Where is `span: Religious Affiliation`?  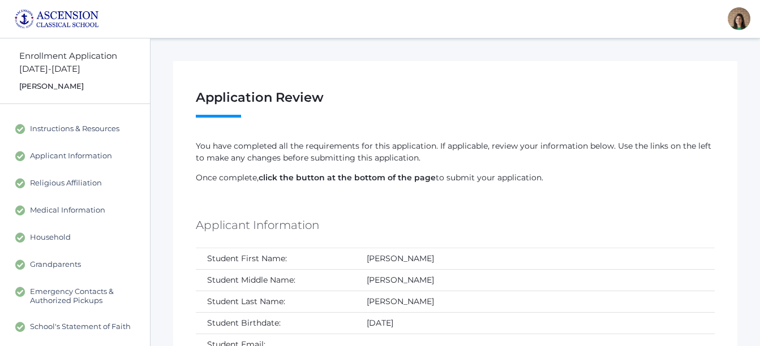
span: Religious Affiliation is located at coordinates (66, 183).